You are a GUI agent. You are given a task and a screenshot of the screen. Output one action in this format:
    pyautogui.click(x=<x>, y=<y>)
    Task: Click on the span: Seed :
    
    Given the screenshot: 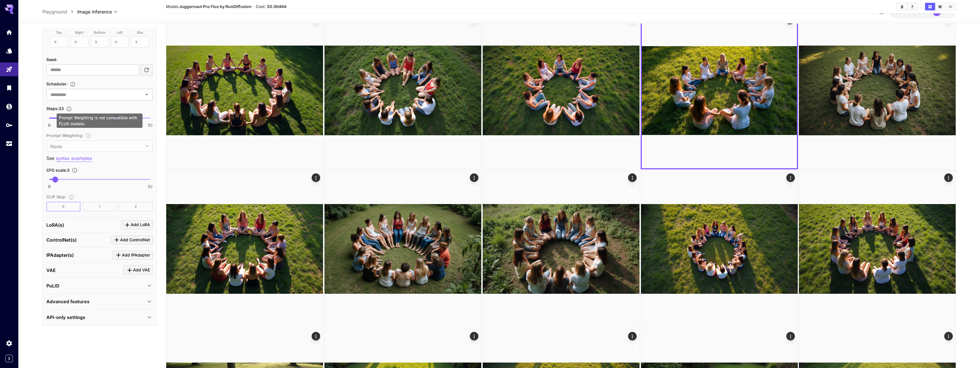 What is the action you would take?
    pyautogui.click(x=52, y=59)
    